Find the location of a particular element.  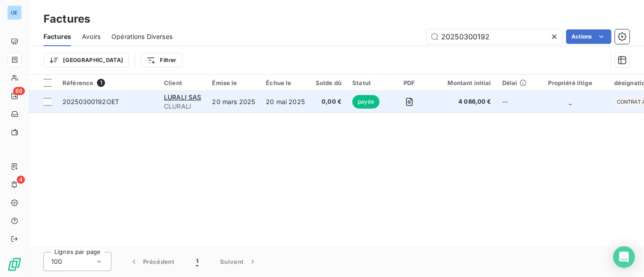

div: Propriété litige is located at coordinates (570, 83).